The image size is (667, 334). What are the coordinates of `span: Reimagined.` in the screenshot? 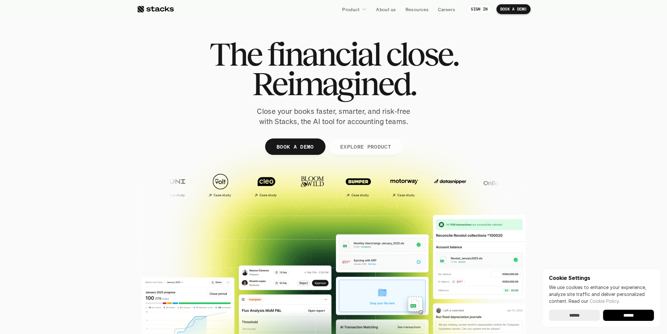 It's located at (333, 84).